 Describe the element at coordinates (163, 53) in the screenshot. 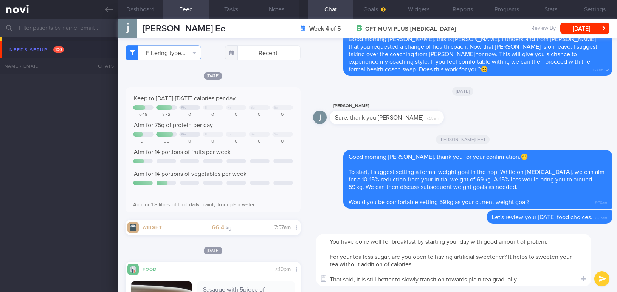

I see `button: Filtering type...` at that location.